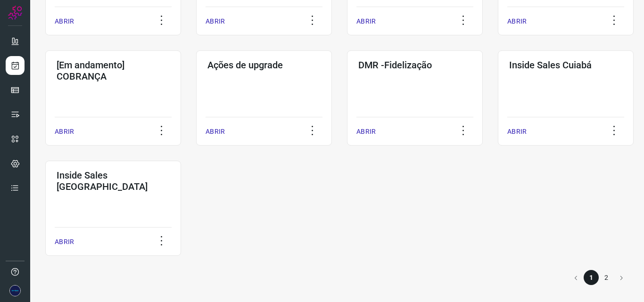  What do you see at coordinates (113, 70) in the screenshot?
I see `h3: [Em andamento] COBRANÇA` at bounding box center [113, 70].